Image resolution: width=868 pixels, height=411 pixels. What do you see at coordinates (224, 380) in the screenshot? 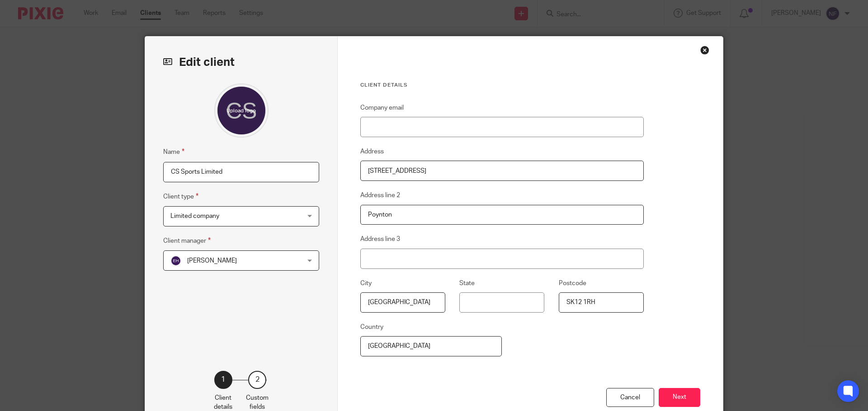
I see `div: 1` at bounding box center [224, 380].